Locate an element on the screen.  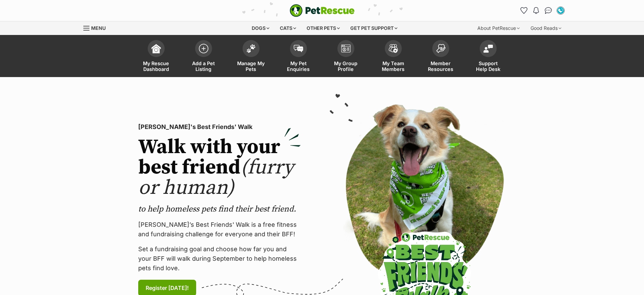
a: My Group Profile is located at coordinates (346, 57).